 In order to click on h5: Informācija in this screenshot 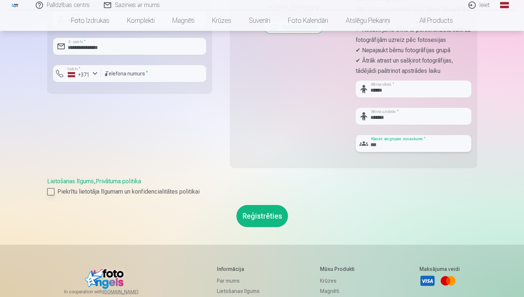, I will do `click(238, 269)`.